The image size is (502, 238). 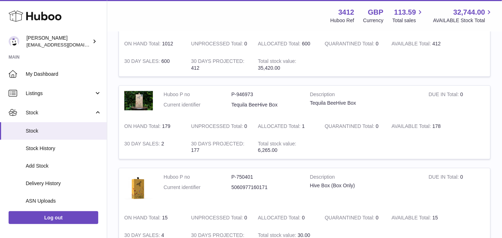 What do you see at coordinates (463, 16) in the screenshot?
I see `a: 32,744.00 AVAILABLE Stock Total` at bounding box center [463, 16].